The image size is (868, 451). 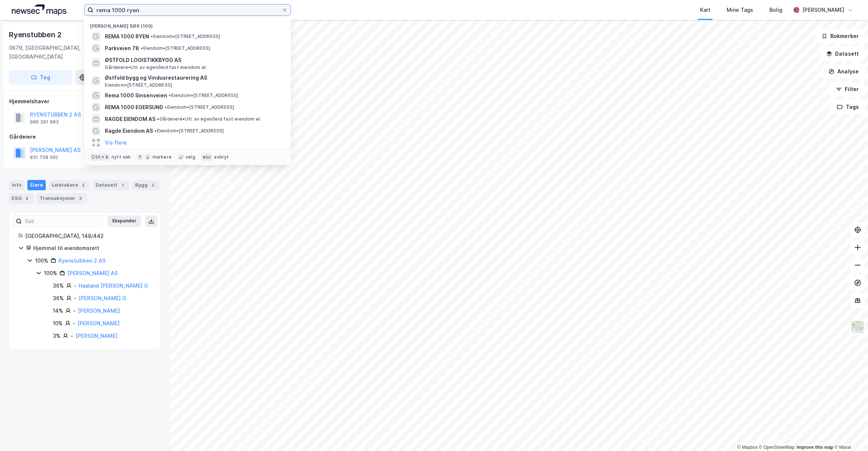 I want to click on button: Tags, so click(x=848, y=107).